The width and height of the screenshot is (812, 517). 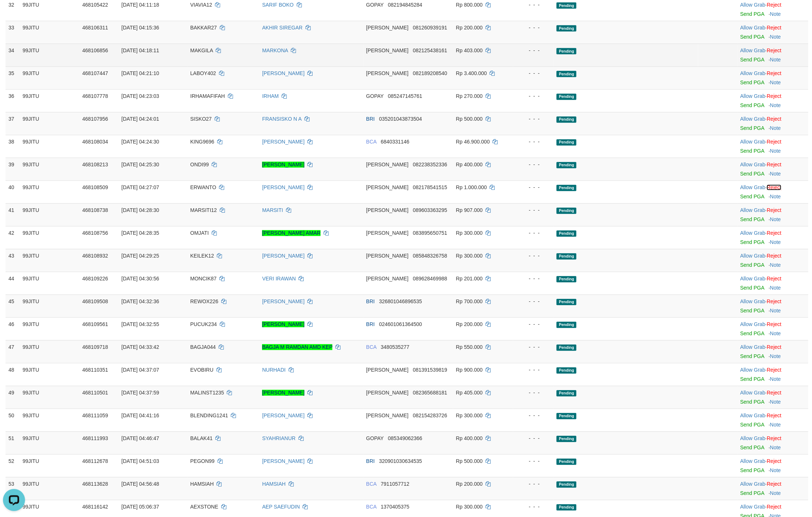 What do you see at coordinates (275, 50) in the screenshot?
I see `a: MARKONA` at bounding box center [275, 50].